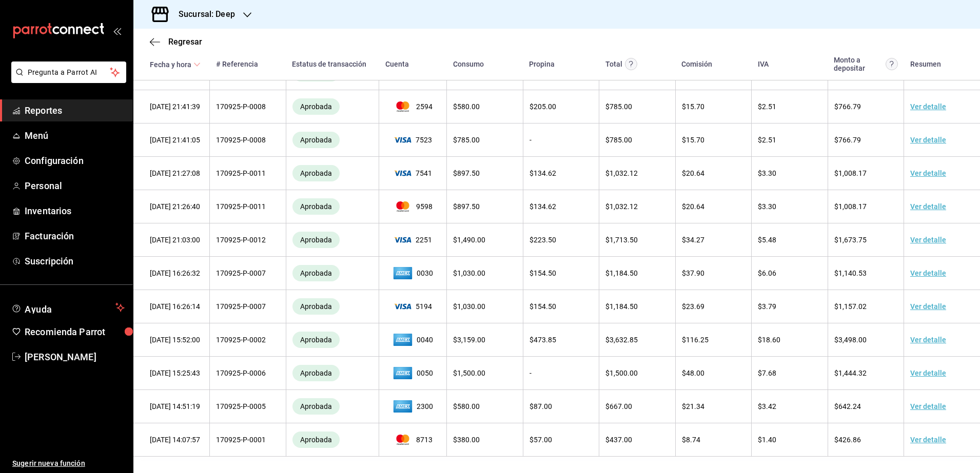  I want to click on span: 2300, so click(412, 406).